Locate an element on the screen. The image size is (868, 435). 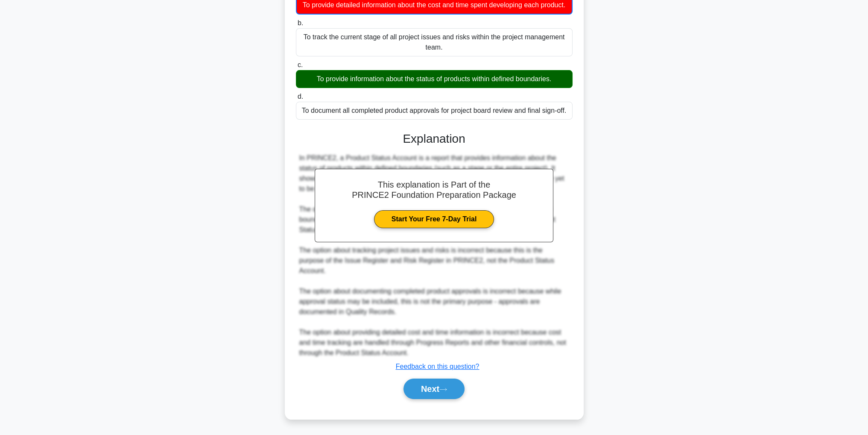
h3: Explanation is located at coordinates (434, 139).